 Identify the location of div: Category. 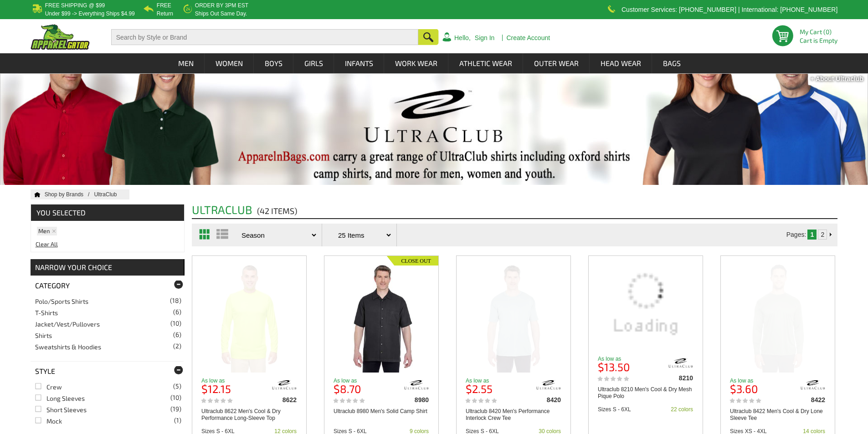
(107, 285).